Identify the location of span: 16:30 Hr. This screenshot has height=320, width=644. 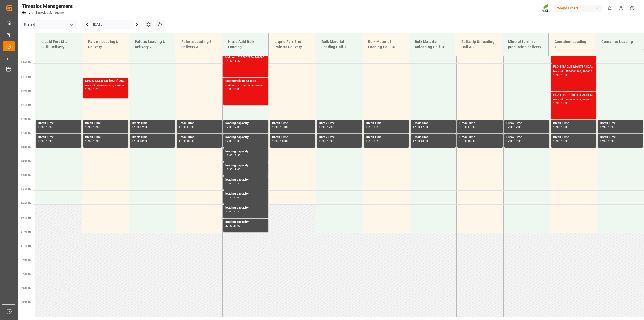
(26, 105).